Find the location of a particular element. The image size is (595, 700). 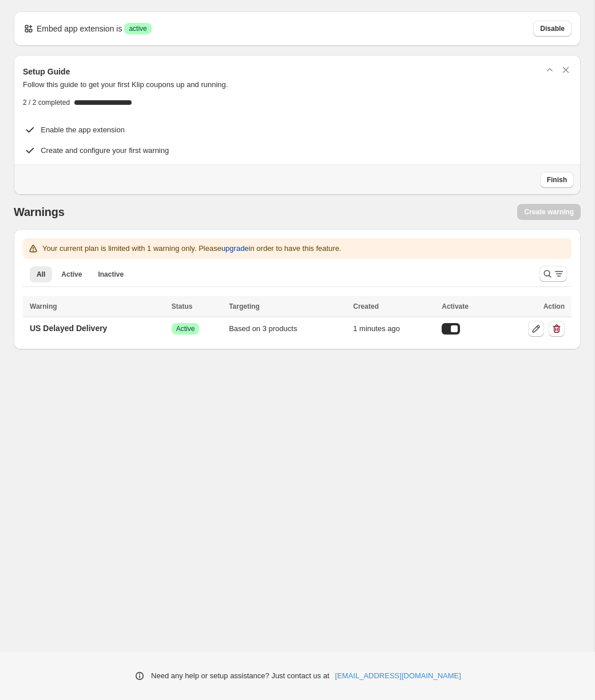

span: Status is located at coordinates (182, 306).